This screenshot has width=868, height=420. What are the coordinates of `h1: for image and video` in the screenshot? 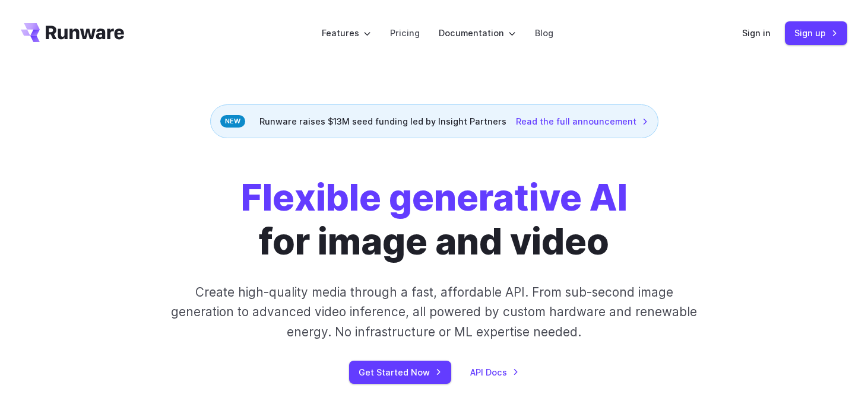 It's located at (434, 219).